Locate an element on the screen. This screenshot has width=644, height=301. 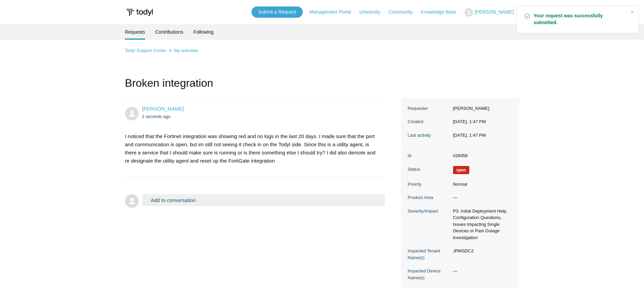
dt: Product Area is located at coordinates (428, 198).